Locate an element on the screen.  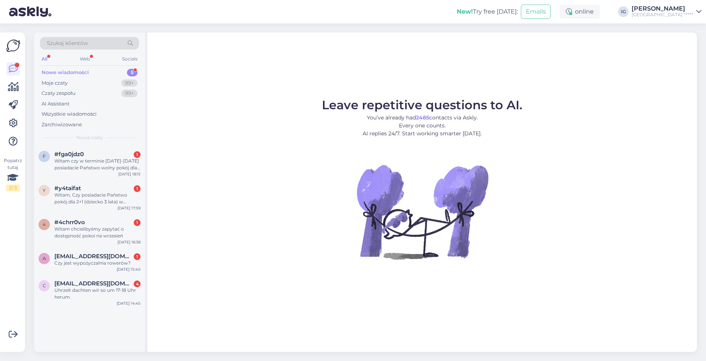
span: c is located at coordinates (44, 285).